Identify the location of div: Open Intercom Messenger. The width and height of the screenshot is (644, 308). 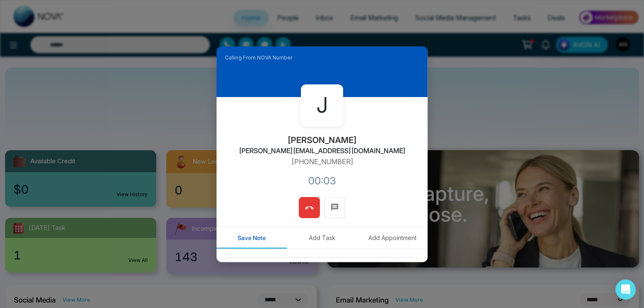
(625, 290).